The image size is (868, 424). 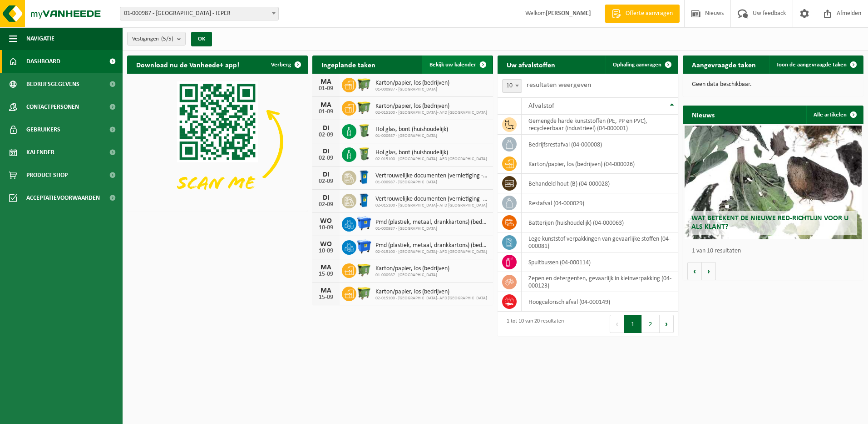 What do you see at coordinates (41, 38) in the screenshot?
I see `span: Navigatie` at bounding box center [41, 38].